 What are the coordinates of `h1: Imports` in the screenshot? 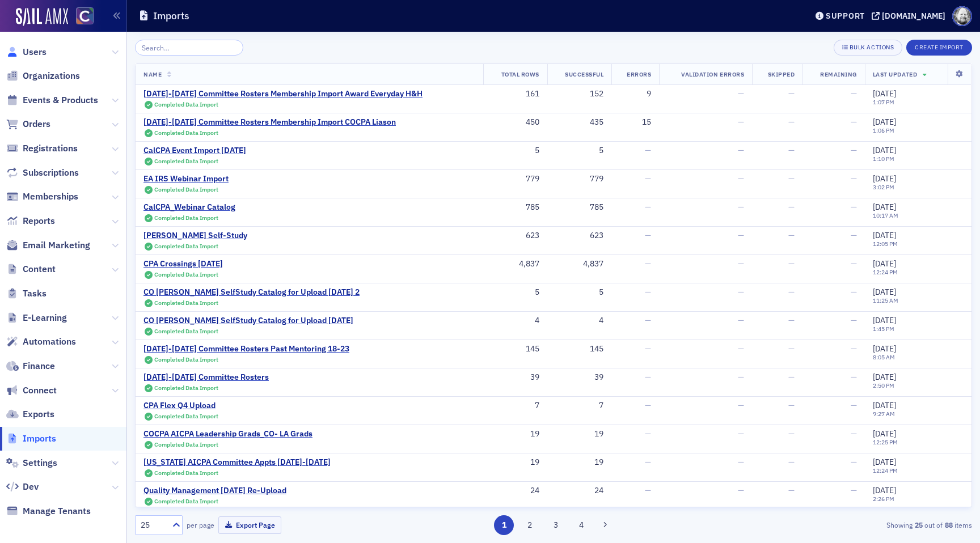 It's located at (171, 15).